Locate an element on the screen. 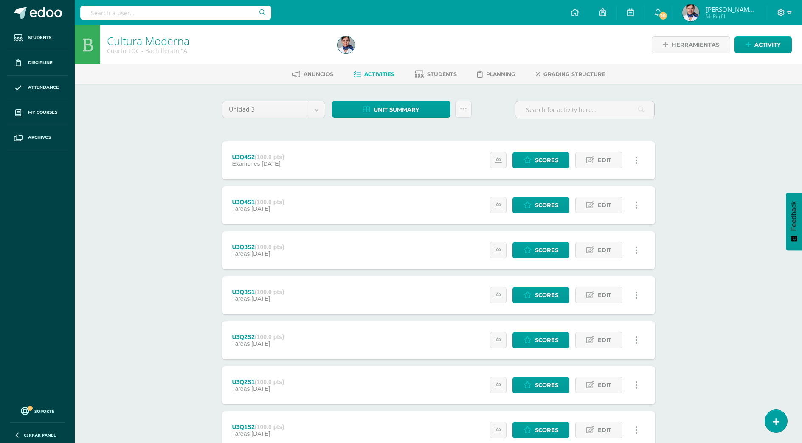 The image size is (802, 443). span: Grading structure is located at coordinates (574, 74).